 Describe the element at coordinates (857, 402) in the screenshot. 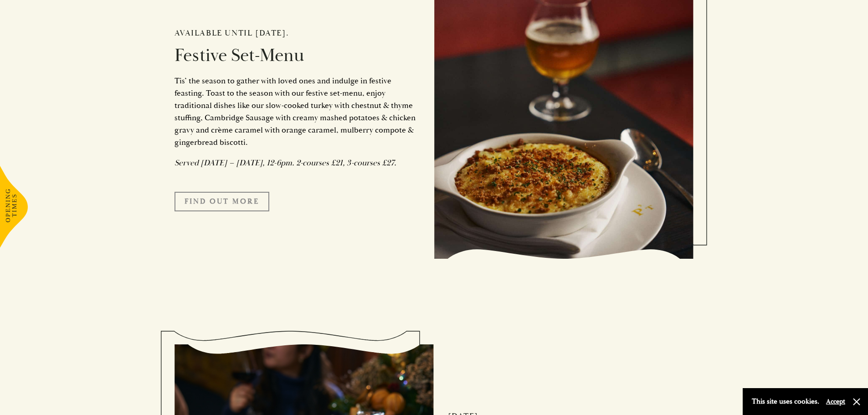

I see `button: Close and accept` at that location.